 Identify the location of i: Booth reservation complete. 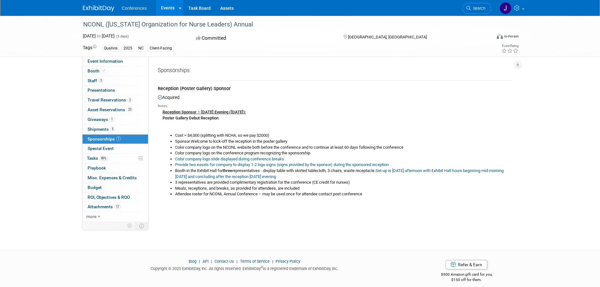
(104, 71).